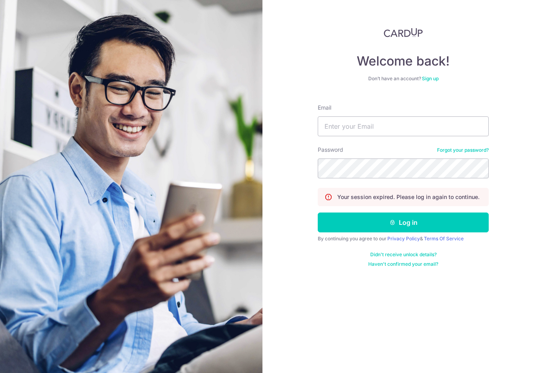 The height and width of the screenshot is (373, 544). Describe the element at coordinates (403, 255) in the screenshot. I see `a: Didn't receive unlock details?` at that location.